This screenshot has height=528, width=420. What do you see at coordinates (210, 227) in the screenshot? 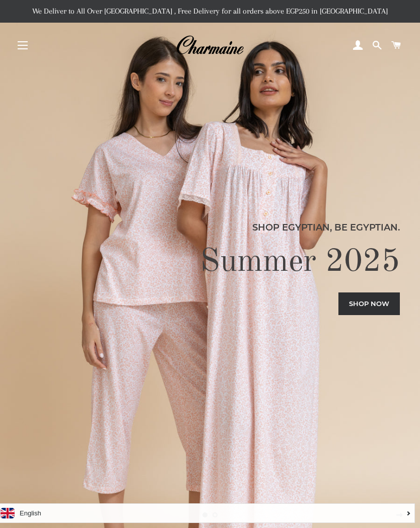
I see `p: Shop Egyptian, Be Egyptian.` at bounding box center [210, 227].